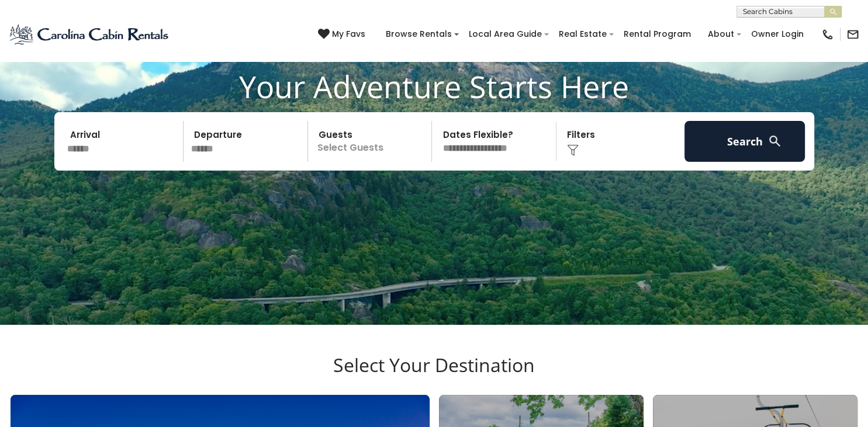  Describe the element at coordinates (745, 141) in the screenshot. I see `button: Search` at that location.